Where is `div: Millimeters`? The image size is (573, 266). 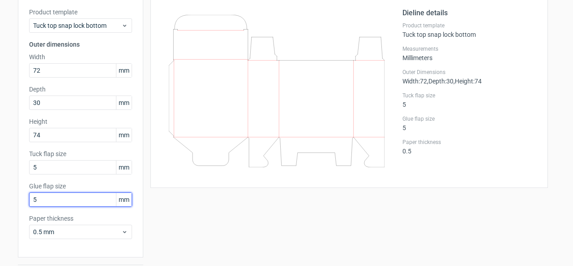 div: Millimeters is located at coordinates (470, 53).